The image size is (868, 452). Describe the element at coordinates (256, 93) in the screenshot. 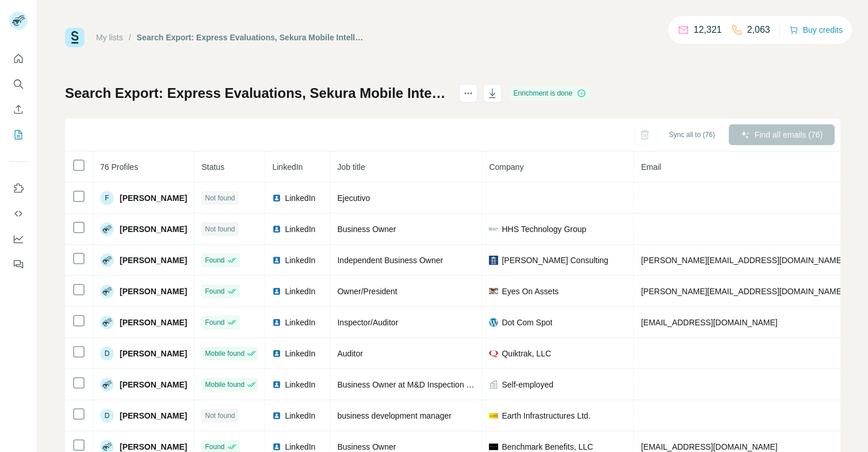

I see `h1: Search Export: Express Evaluations, Sekura Mobile Intelligence Limited, Corim solutions, OPTIMIX,...` at that location.